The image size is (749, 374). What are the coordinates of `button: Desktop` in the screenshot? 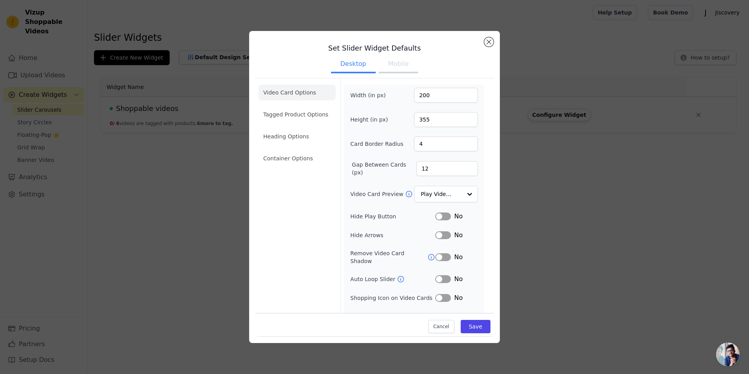 It's located at (353, 65).